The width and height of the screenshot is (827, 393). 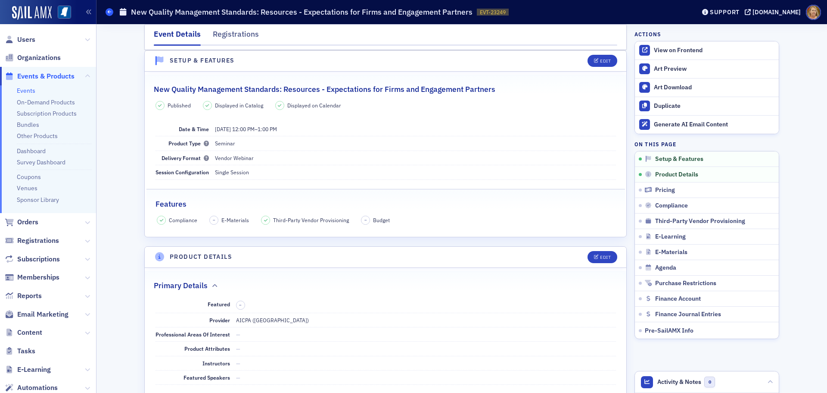 I want to click on a: Coupons, so click(x=29, y=177).